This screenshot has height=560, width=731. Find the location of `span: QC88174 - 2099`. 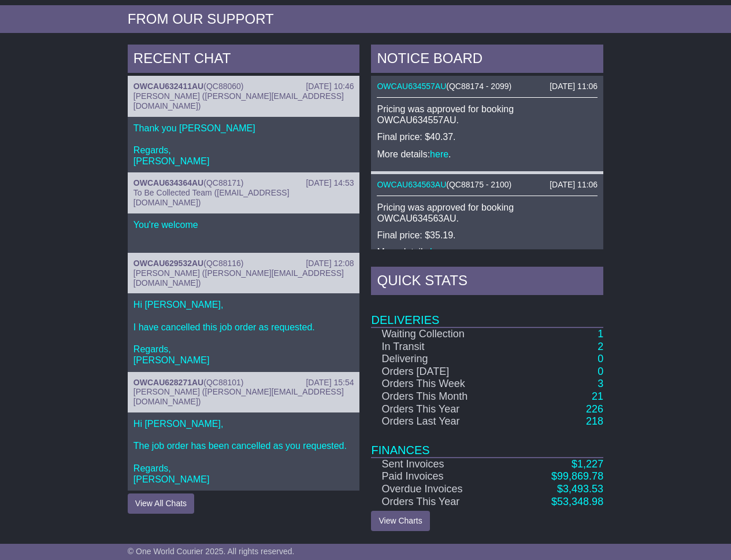

span: QC88174 - 2099 is located at coordinates (480, 87).